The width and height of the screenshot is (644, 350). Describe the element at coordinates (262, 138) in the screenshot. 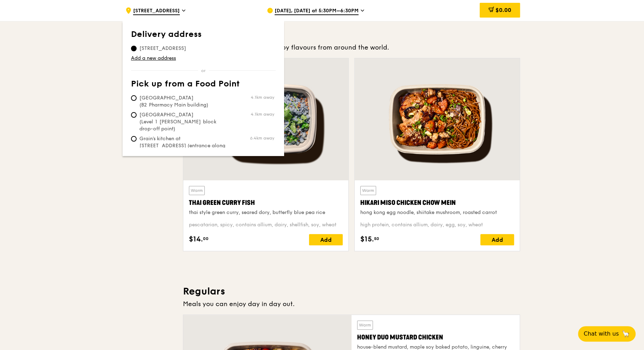

I see `span: 6.4km away` at that location.